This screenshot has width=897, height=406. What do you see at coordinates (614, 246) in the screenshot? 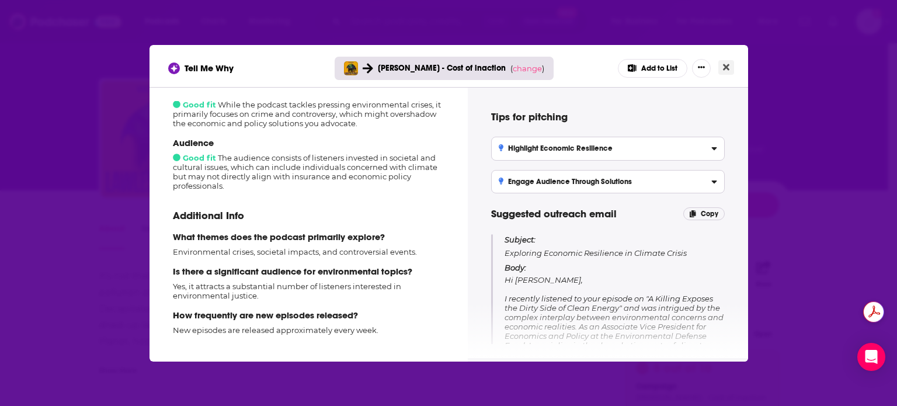
I see `p: Exploring Economic Resilience in Climate Crisis` at bounding box center [614, 246].